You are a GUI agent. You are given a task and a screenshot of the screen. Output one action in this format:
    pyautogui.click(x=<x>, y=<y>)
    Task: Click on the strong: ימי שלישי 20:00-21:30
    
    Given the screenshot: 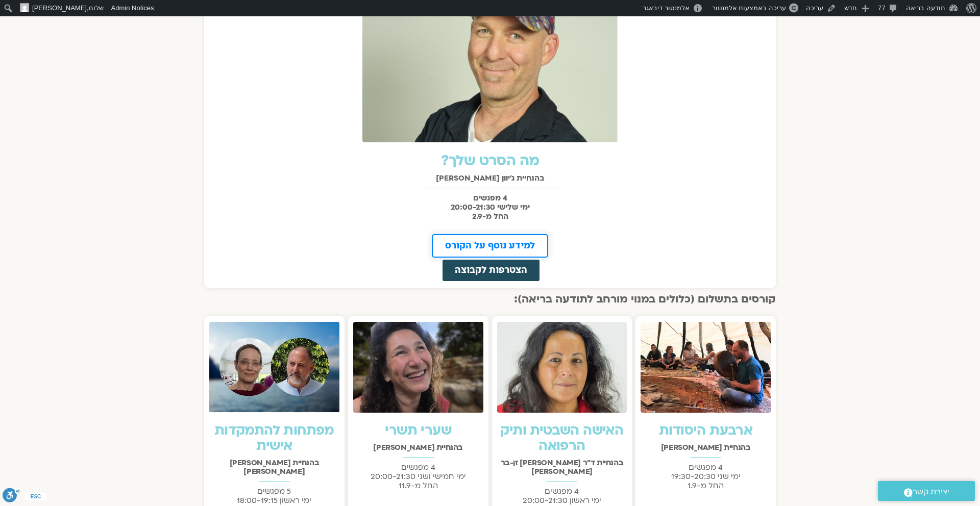 What is the action you would take?
    pyautogui.click(x=490, y=207)
    